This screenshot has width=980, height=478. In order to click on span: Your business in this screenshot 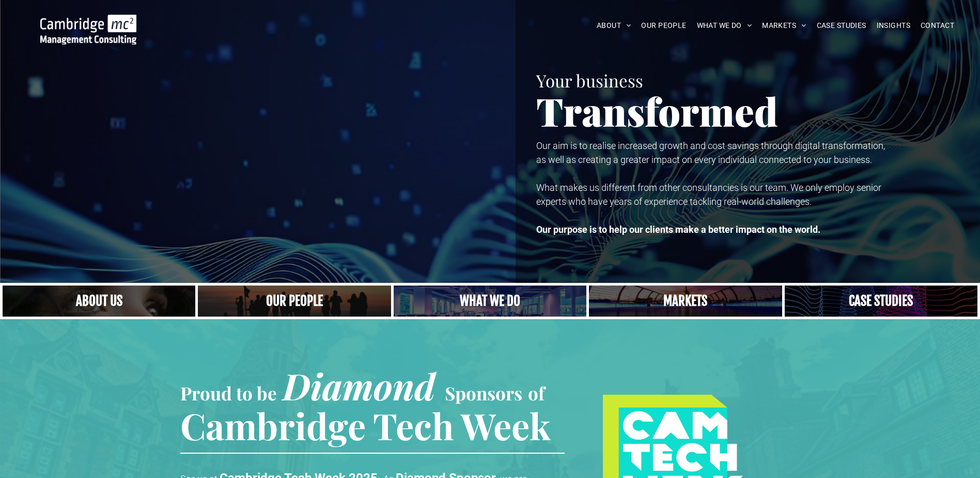, I will do `click(589, 80)`.